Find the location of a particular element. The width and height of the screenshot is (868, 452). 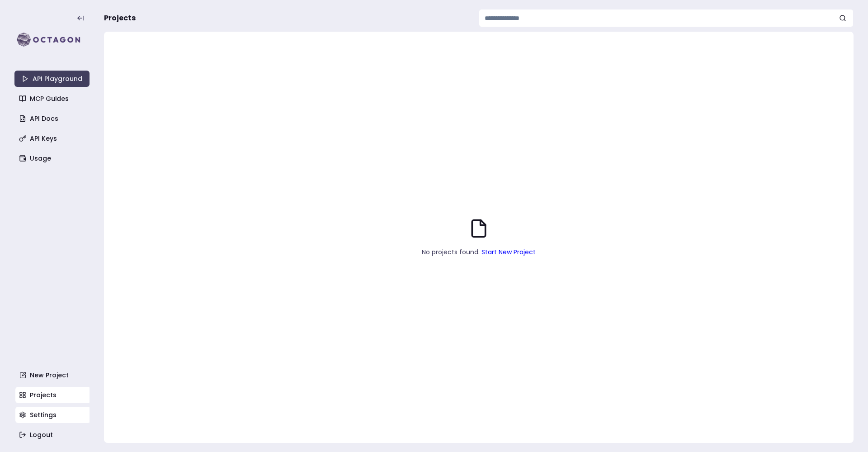

a: API Keys is located at coordinates (53, 138).